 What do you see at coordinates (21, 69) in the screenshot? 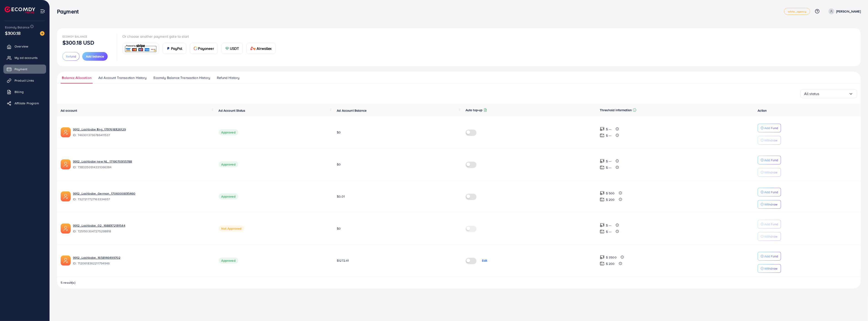
I see `span: Payment` at bounding box center [21, 69].